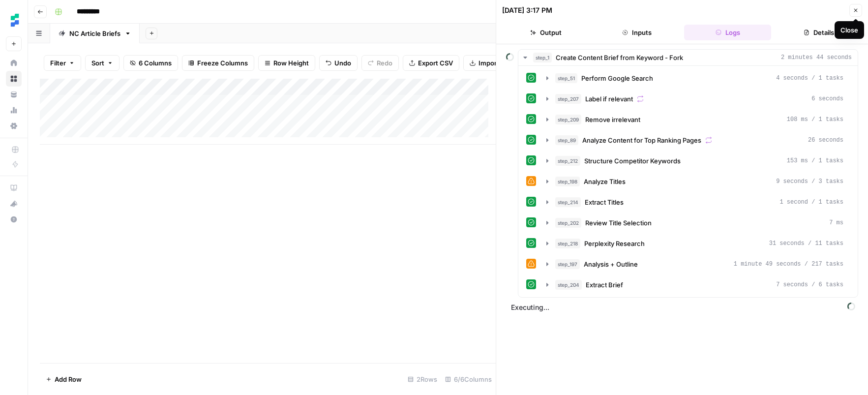  I want to click on button: Inputs, so click(636, 33).